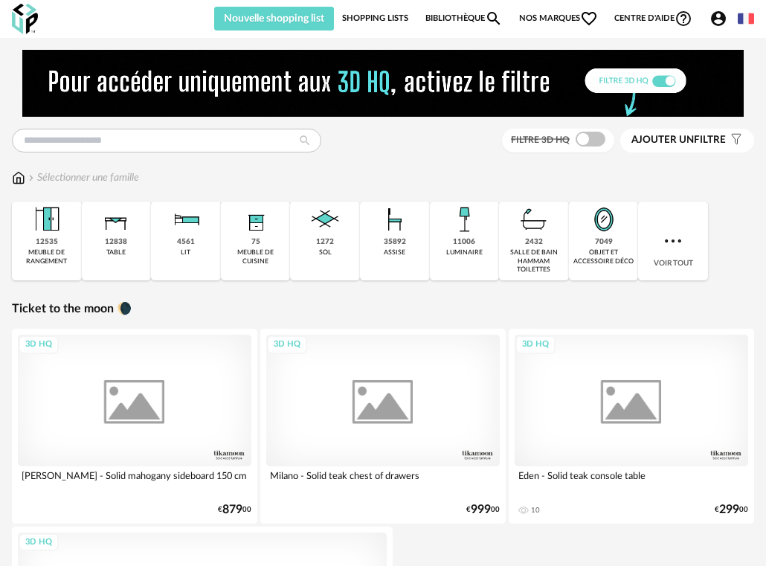 This screenshot has height=566, width=766. What do you see at coordinates (232, 509) in the screenshot?
I see `span: 879` at bounding box center [232, 509].